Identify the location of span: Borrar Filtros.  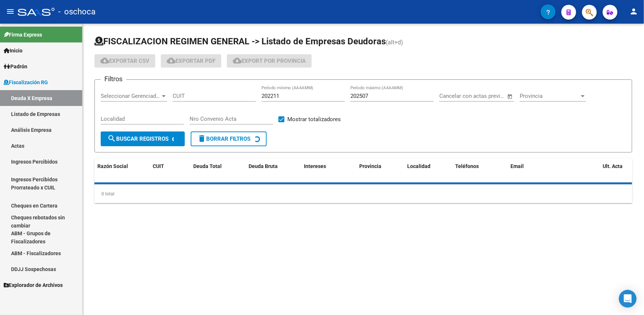
(224, 139).